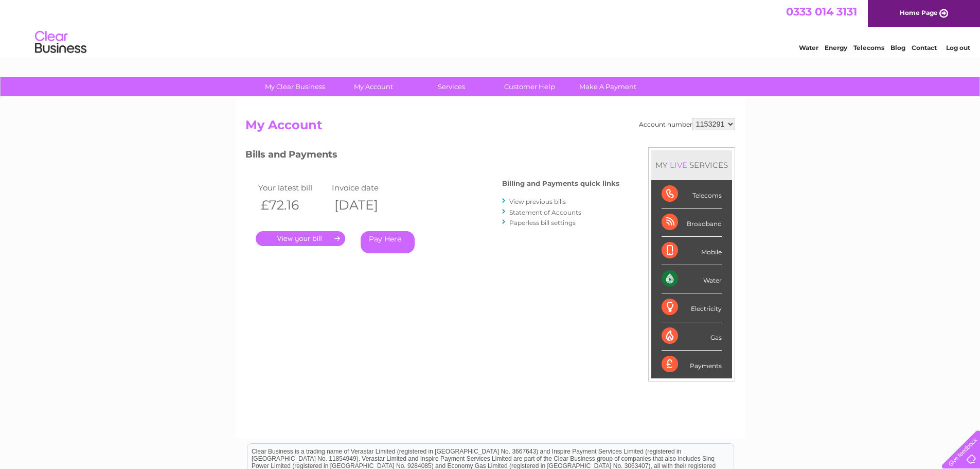 The width and height of the screenshot is (980, 469). Describe the element at coordinates (686, 124) in the screenshot. I see `div: Account number` at that location.